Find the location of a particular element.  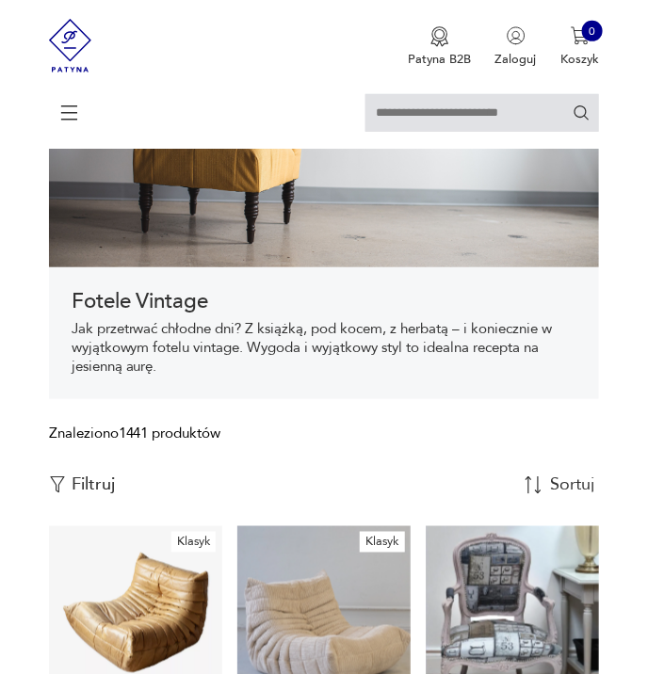

p: Filtruj is located at coordinates (93, 485).